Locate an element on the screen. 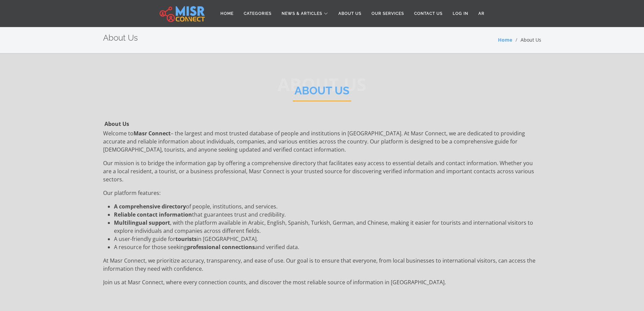  a: AR is located at coordinates (481, 13).